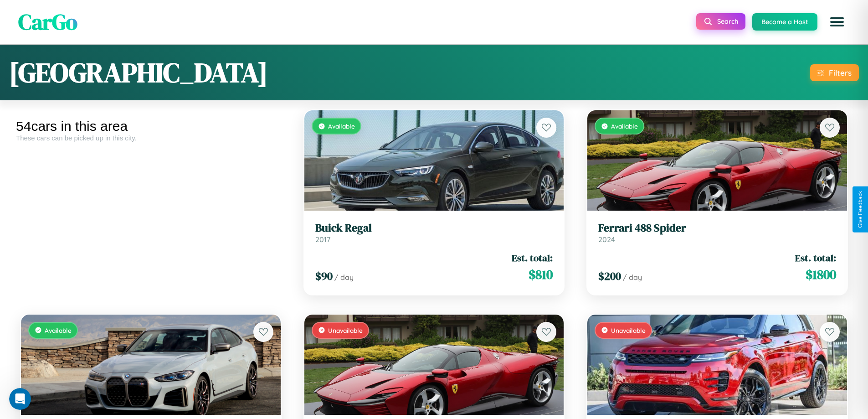 This screenshot has height=419, width=868. What do you see at coordinates (541, 274) in the screenshot?
I see `span: $ 810` at bounding box center [541, 274].